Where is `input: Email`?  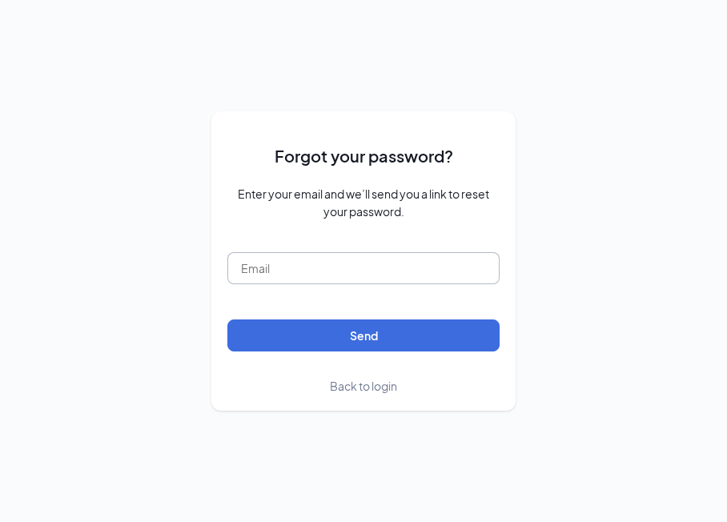
input: Email is located at coordinates (363, 268).